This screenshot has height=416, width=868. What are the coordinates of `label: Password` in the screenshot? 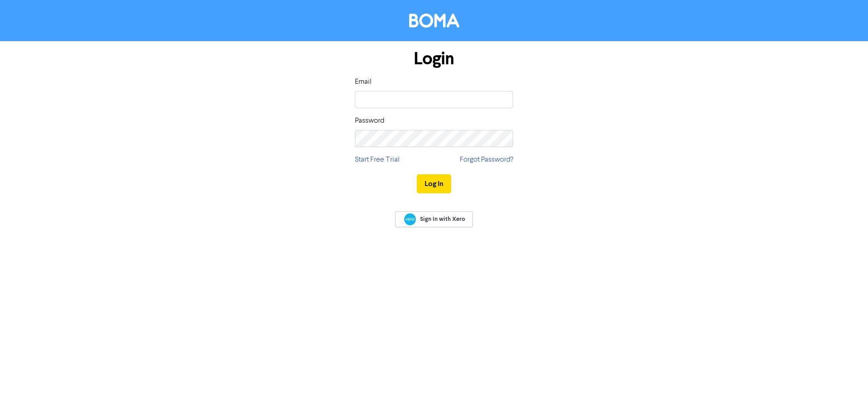 It's located at (370, 121).